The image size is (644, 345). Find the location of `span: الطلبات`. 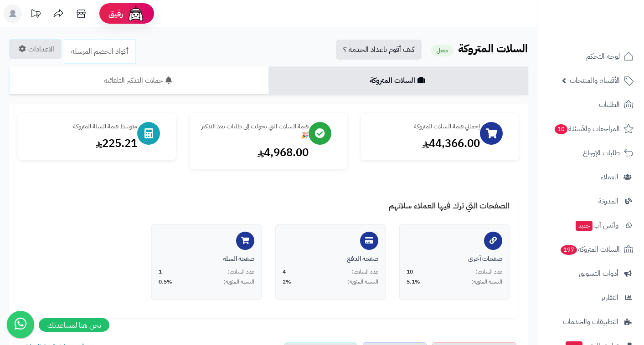

span: الطلبات is located at coordinates (610, 105).